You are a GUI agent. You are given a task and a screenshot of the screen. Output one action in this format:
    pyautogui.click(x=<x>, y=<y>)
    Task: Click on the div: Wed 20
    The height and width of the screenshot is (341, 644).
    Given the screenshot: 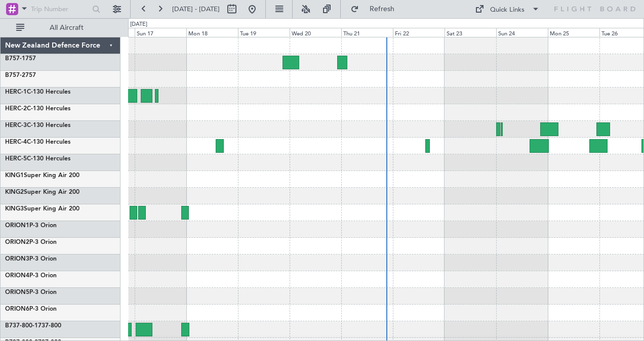 What is the action you would take?
    pyautogui.click(x=316, y=33)
    